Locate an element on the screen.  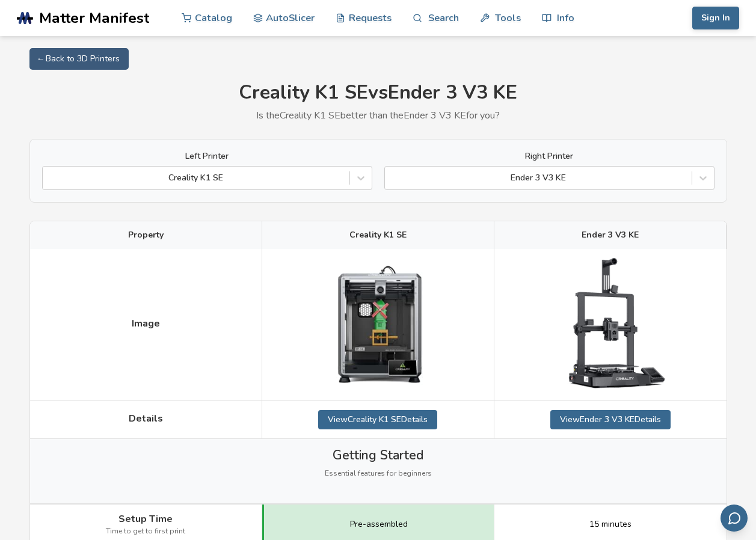
a: ViewEnder 3 V3 KEDetails is located at coordinates (611, 420).